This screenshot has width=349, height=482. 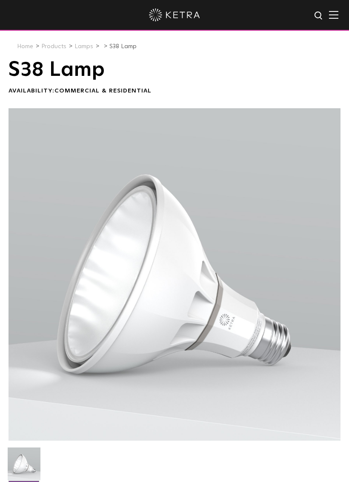 I want to click on h1: S38 Lamp, so click(x=175, y=70).